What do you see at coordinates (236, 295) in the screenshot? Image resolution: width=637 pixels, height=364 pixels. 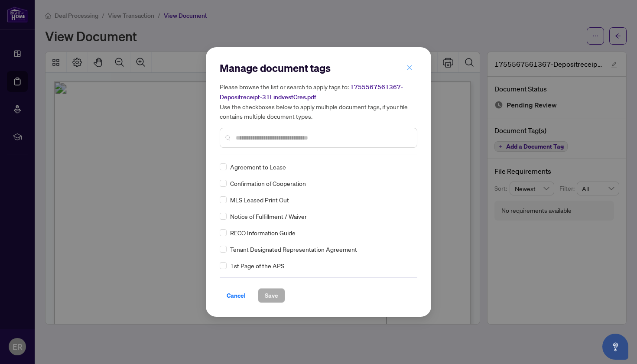 I see `span: Cancel` at bounding box center [236, 295].